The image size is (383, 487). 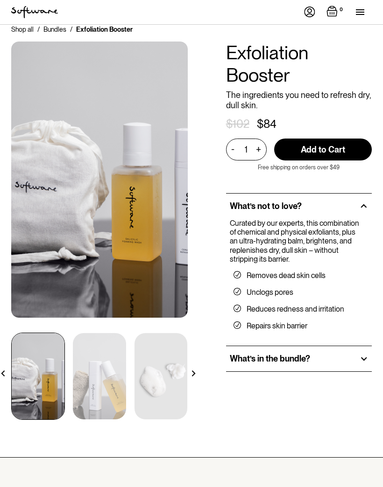 I want to click on li: Repairs skin barrier, so click(x=299, y=326).